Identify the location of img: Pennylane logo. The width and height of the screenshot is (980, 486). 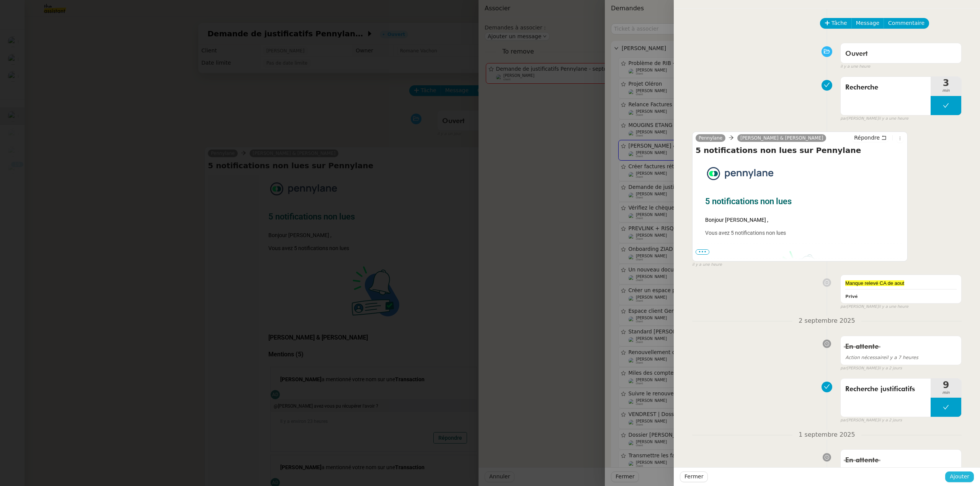
(740, 174).